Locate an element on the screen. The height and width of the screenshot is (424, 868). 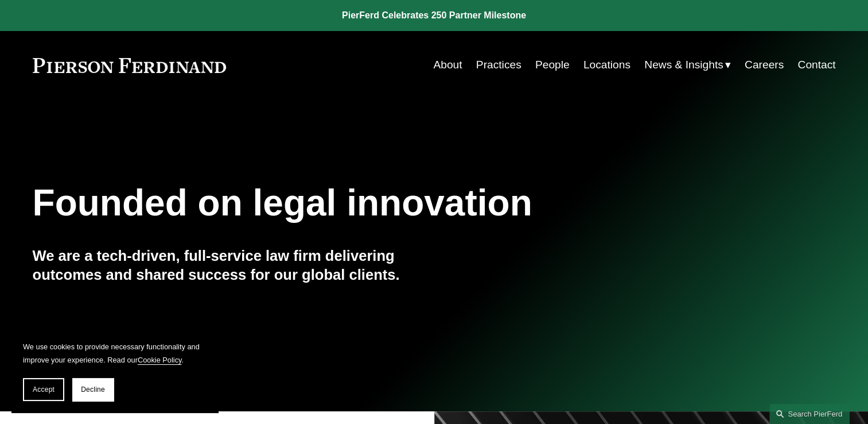
span: Decline is located at coordinates (93, 389).